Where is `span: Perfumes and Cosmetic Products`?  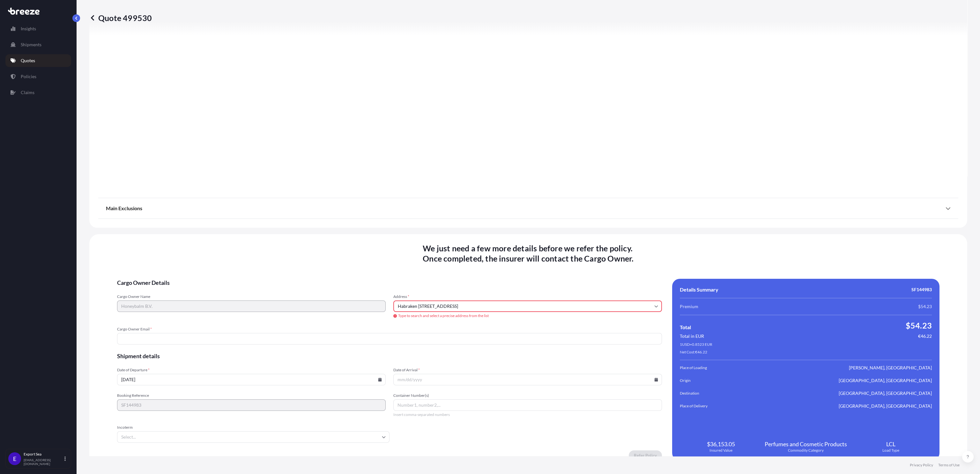
span: Perfumes and Cosmetic Products is located at coordinates (806, 444).